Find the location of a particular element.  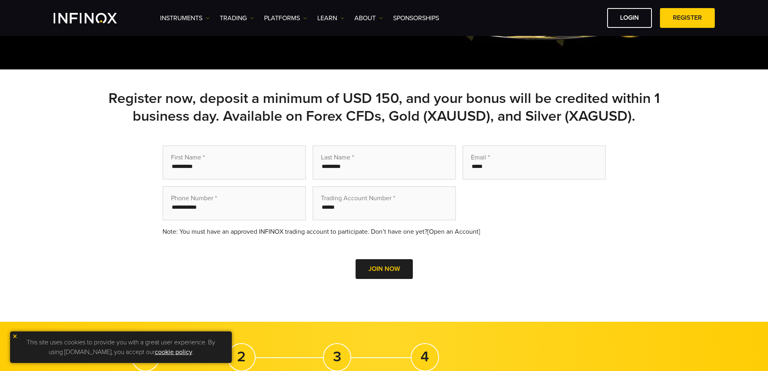

strong: 3 is located at coordinates (337, 356).